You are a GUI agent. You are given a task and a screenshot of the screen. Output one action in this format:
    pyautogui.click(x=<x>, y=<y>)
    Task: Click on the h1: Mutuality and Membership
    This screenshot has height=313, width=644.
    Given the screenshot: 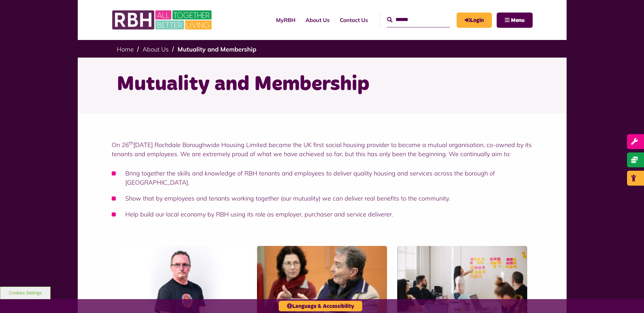 What is the action you would take?
    pyautogui.click(x=322, y=84)
    